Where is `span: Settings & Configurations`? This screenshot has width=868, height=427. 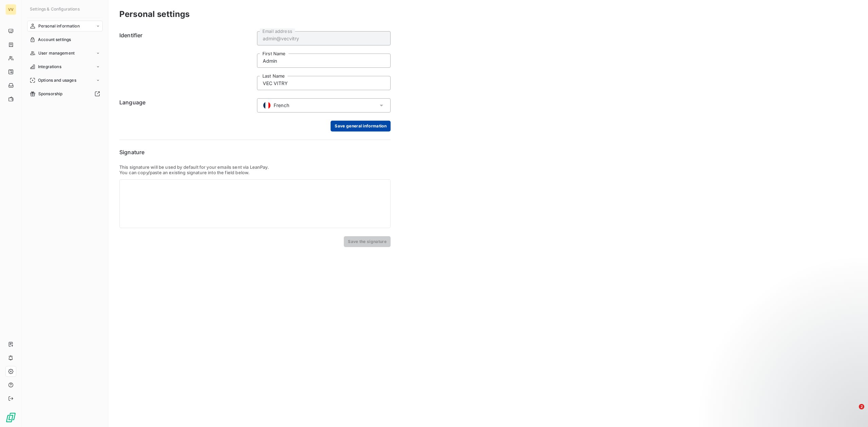 span: Settings & Configurations is located at coordinates (54, 9).